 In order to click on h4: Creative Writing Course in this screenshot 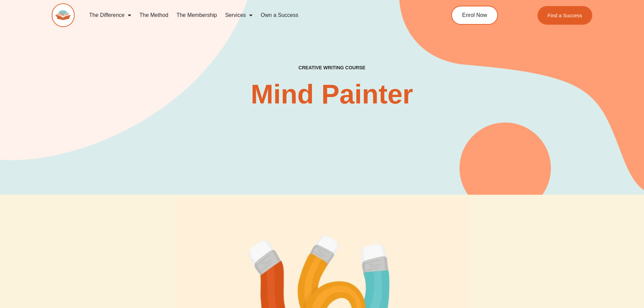, I will do `click(332, 68)`.